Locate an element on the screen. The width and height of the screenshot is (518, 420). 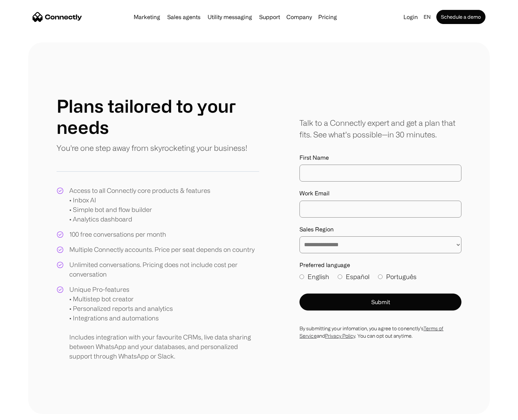
a: Utility messaging is located at coordinates (230, 17).